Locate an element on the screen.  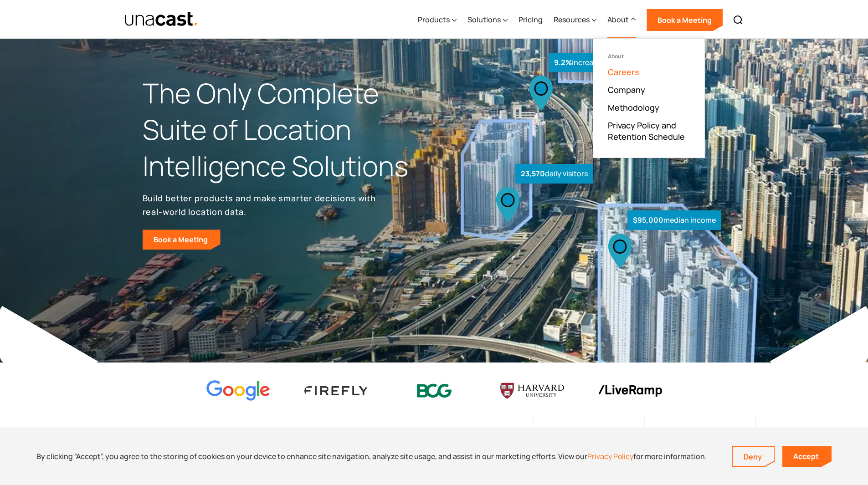
img: Unacast text logo is located at coordinates (161, 19).